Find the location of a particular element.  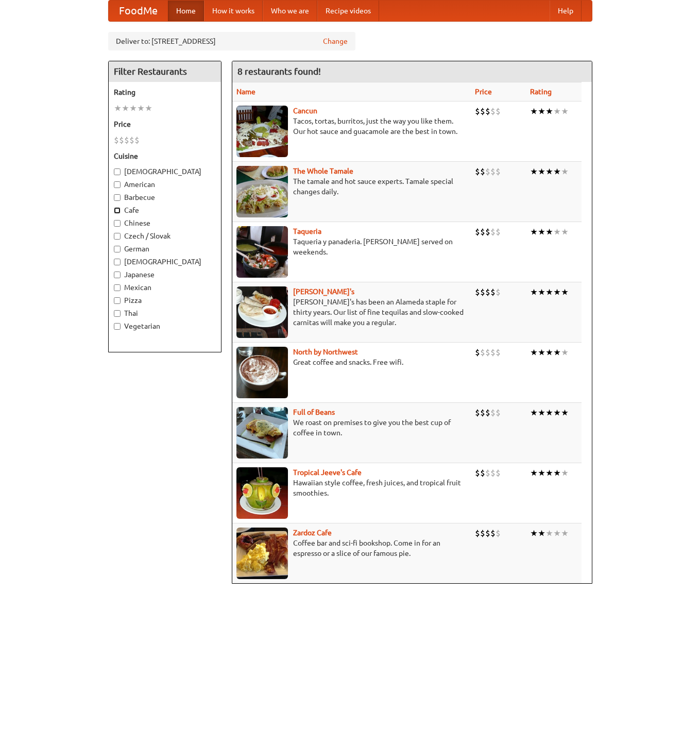

label: Japanese is located at coordinates (165, 275).